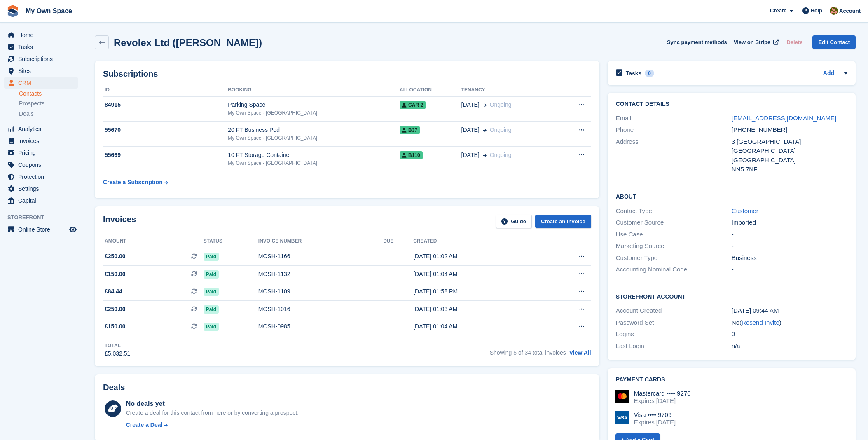  What do you see at coordinates (655, 415) in the screenshot?
I see `div: Visa •••• 9709` at bounding box center [655, 415].